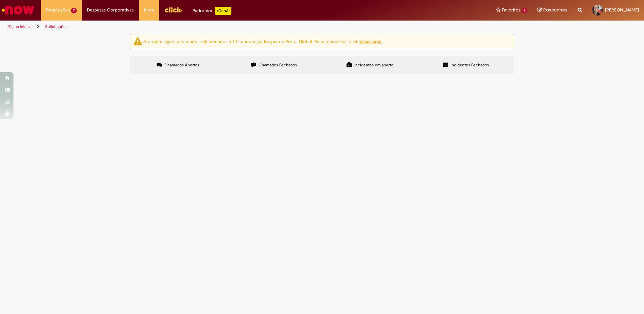  I want to click on span: Despesas Corporativas, so click(111, 11).